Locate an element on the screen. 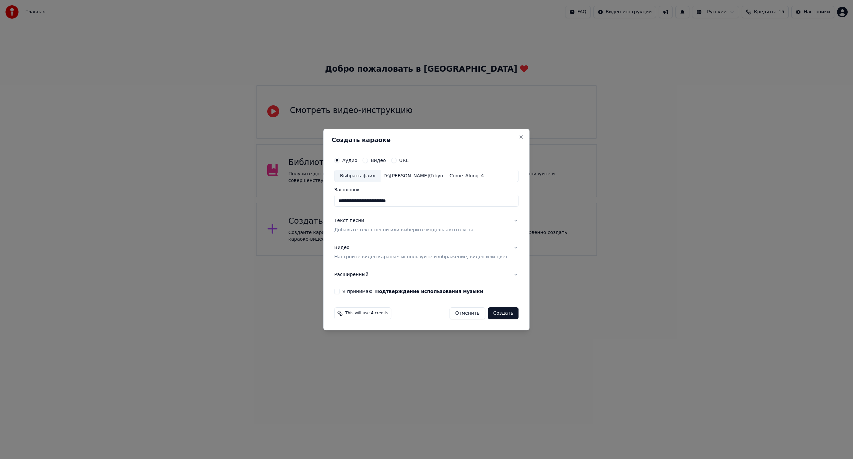 The height and width of the screenshot is (459, 853). label: URL is located at coordinates (404, 160).